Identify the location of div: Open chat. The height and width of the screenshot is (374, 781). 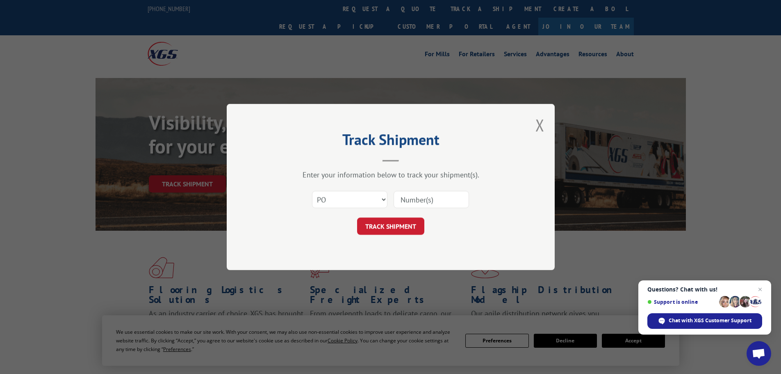
(759, 353).